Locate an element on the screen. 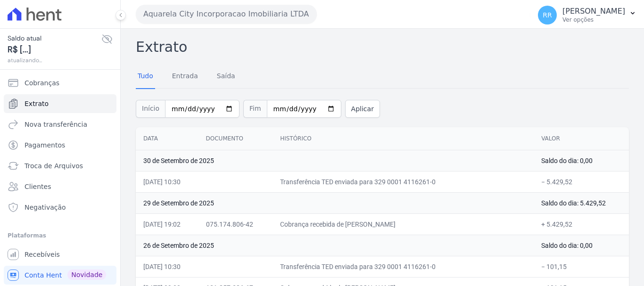  span: RR is located at coordinates (547, 15).